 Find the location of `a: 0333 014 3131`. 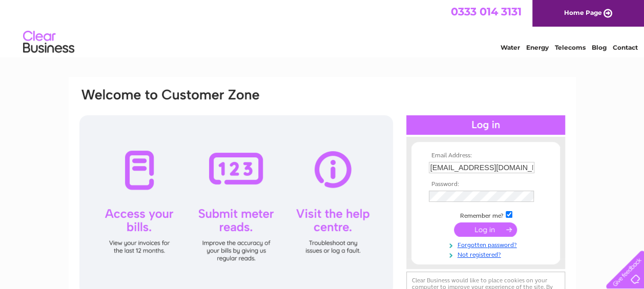

a: 0333 014 3131 is located at coordinates (486, 11).